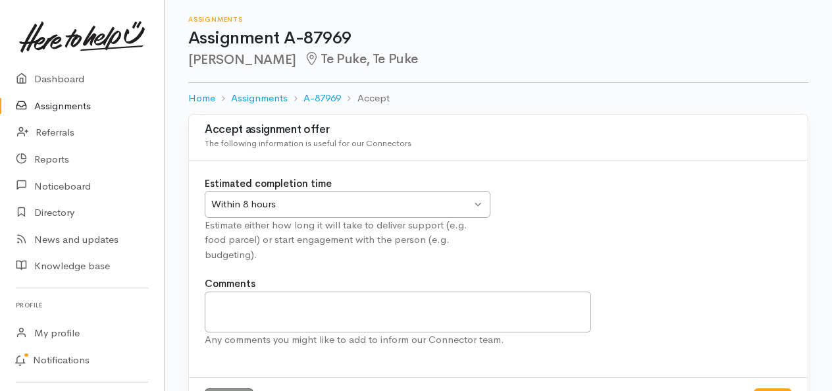 The image size is (832, 391). Describe the element at coordinates (398, 340) in the screenshot. I see `div: Any comments you might like to add to inform our Connector team.` at that location.